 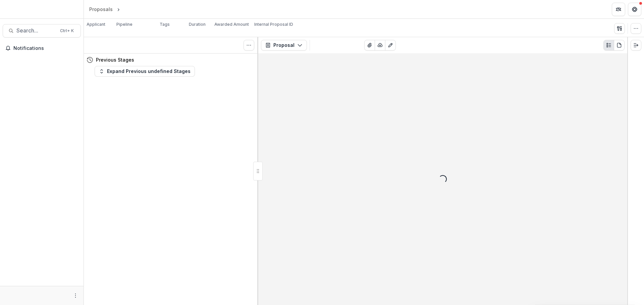 What do you see at coordinates (609, 45) in the screenshot?
I see `button: Plaintext view` at bounding box center [609, 45].